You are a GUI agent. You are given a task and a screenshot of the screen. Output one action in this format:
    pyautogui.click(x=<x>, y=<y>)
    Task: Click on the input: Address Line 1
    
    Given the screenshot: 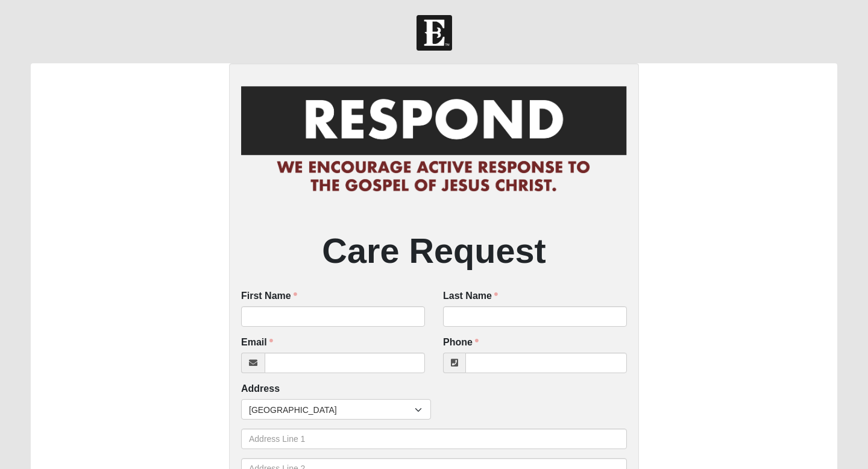 What is the action you would take?
    pyautogui.click(x=434, y=439)
    